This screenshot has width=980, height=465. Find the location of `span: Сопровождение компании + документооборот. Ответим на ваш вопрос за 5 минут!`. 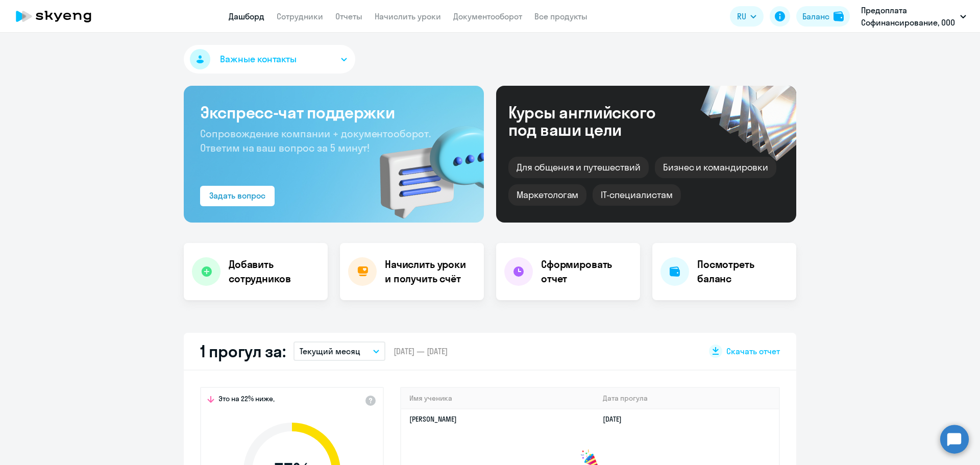

span: Сопровождение компании + документооборот. Ответим на ваш вопрос за 5 минут! is located at coordinates (315, 140).